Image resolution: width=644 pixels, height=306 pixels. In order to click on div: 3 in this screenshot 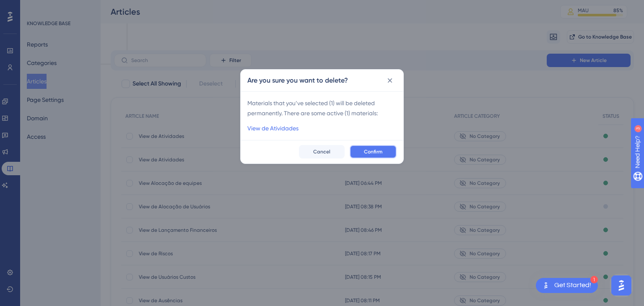, I will do `click(59, 7)`.